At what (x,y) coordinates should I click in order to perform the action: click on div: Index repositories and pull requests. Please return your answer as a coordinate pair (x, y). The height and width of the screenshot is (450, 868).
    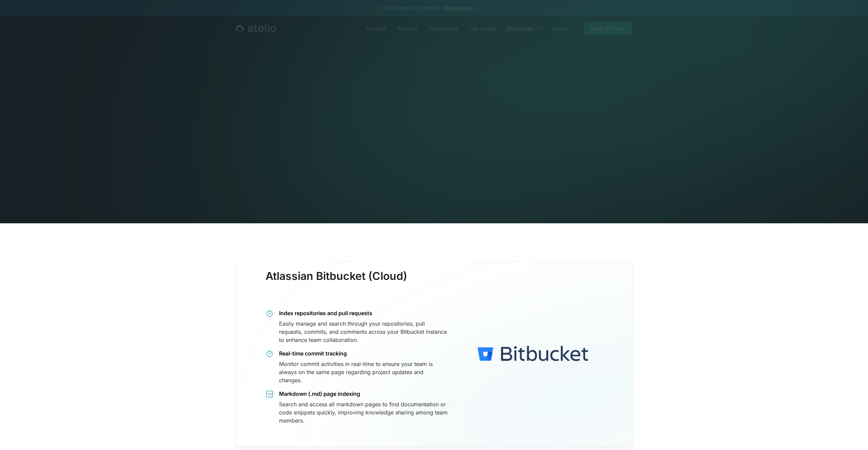
    Looking at the image, I should click on (363, 313).